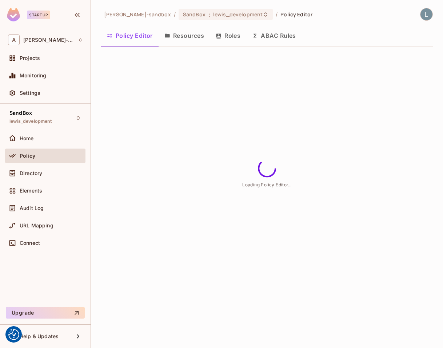  Describe the element at coordinates (39, 337) in the screenshot. I see `span: Help & Updates` at that location.